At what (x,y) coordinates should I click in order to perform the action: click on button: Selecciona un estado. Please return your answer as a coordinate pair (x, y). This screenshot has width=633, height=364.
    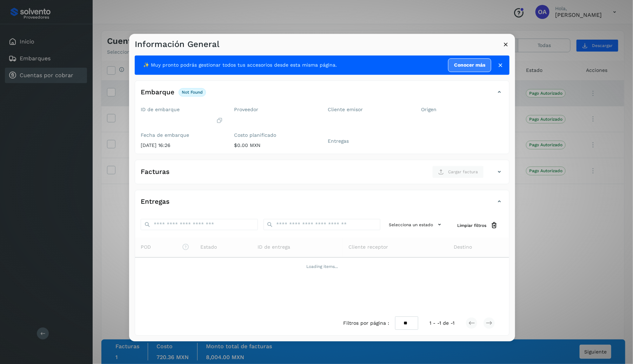
    Looking at the image, I should click on (415, 224).